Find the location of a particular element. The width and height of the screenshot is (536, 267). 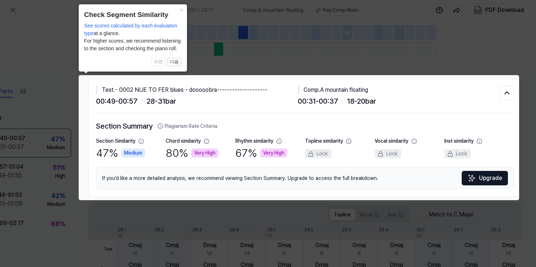

button: Close is located at coordinates (181, 9).